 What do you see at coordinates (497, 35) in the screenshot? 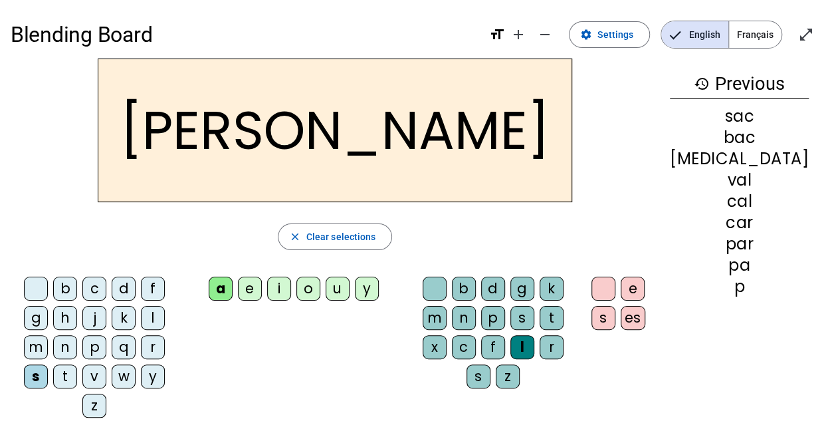
I see `mat-icon: format_size` at bounding box center [497, 35].